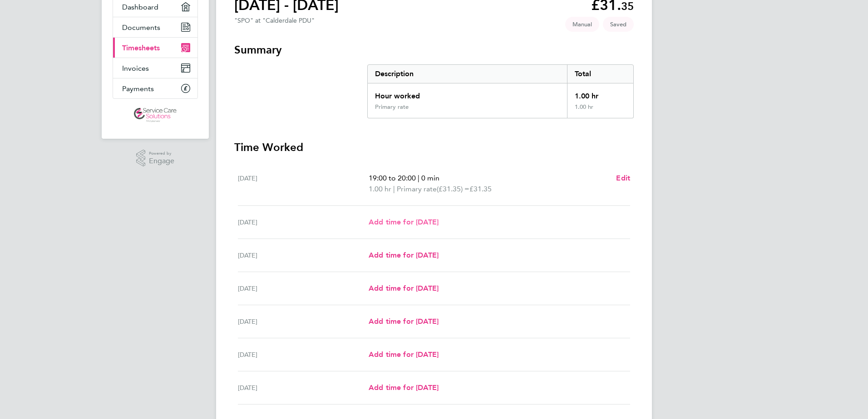  I want to click on span: Powered by, so click(162, 153).